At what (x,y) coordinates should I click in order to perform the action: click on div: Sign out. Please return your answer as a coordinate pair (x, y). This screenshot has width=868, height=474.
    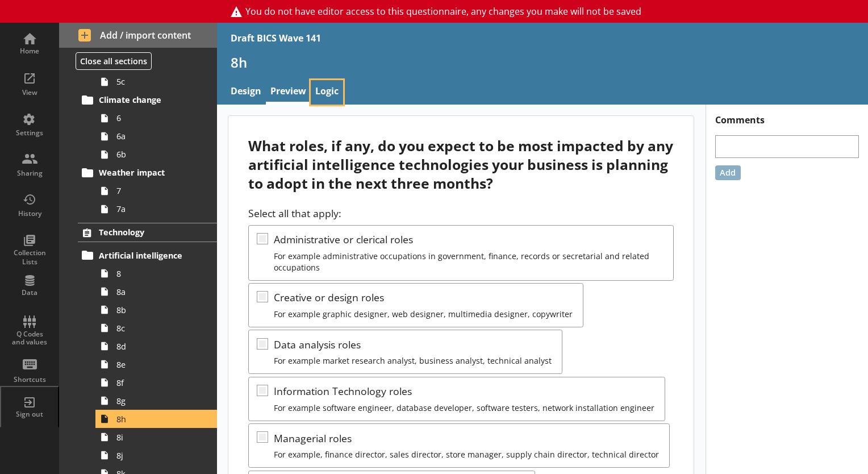
    Looking at the image, I should click on (30, 415).